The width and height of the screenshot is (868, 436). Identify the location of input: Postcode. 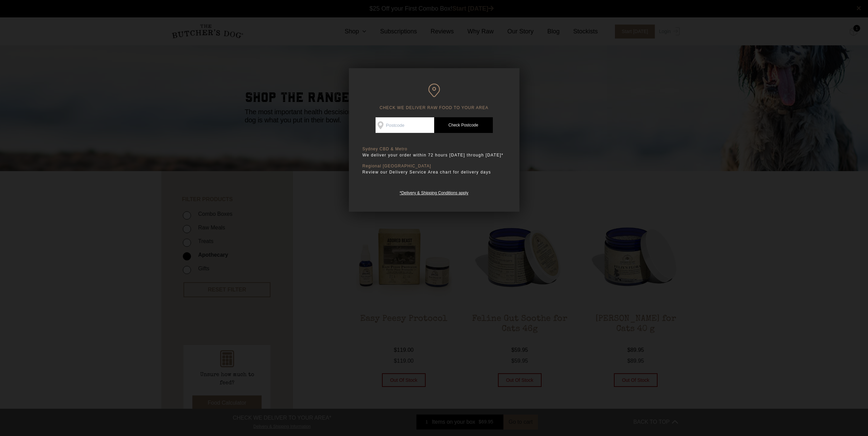
(405, 125).